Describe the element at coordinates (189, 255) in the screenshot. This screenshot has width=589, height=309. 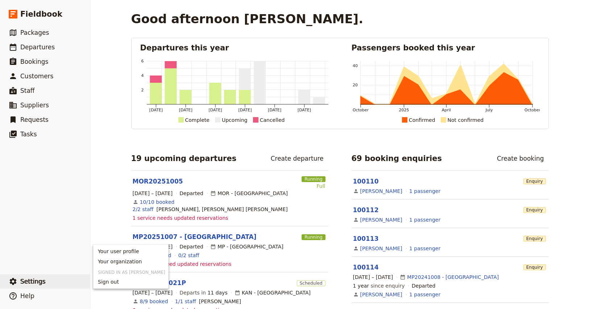
I see `a: 0/2 staff` at that location.